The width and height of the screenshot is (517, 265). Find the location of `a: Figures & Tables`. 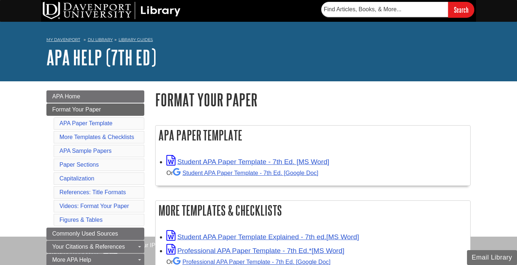

a: Figures & Tables is located at coordinates (81, 219).